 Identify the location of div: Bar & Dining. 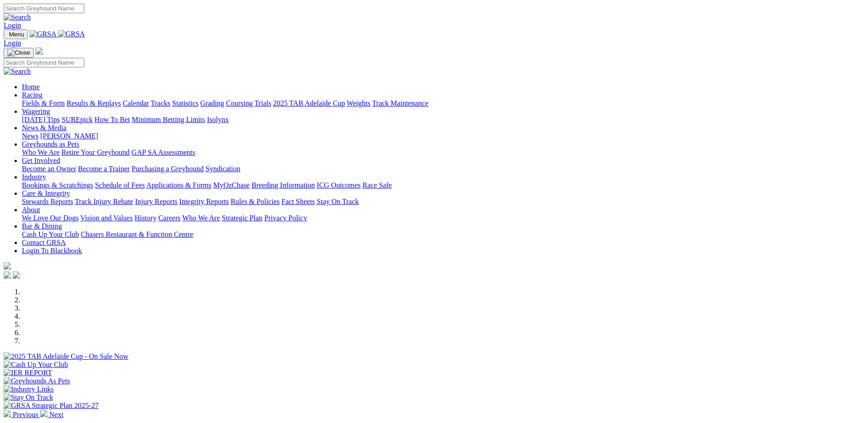
(443, 235).